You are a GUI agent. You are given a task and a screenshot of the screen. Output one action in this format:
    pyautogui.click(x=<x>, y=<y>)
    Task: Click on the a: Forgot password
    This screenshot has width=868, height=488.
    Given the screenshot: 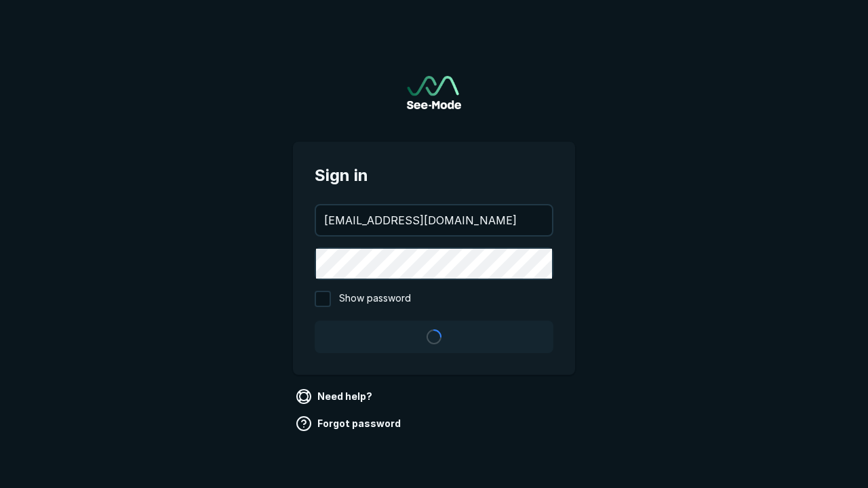 What is the action you would take?
    pyautogui.click(x=350, y=424)
    